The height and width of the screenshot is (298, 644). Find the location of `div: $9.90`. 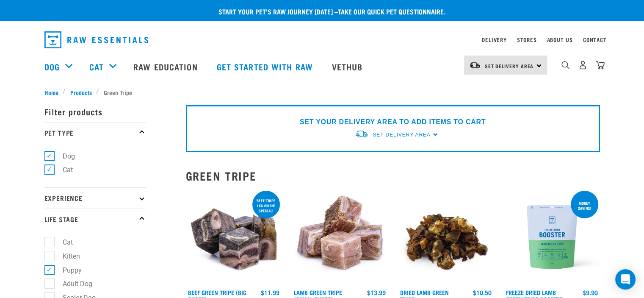

div: $9.90 is located at coordinates (590, 292).